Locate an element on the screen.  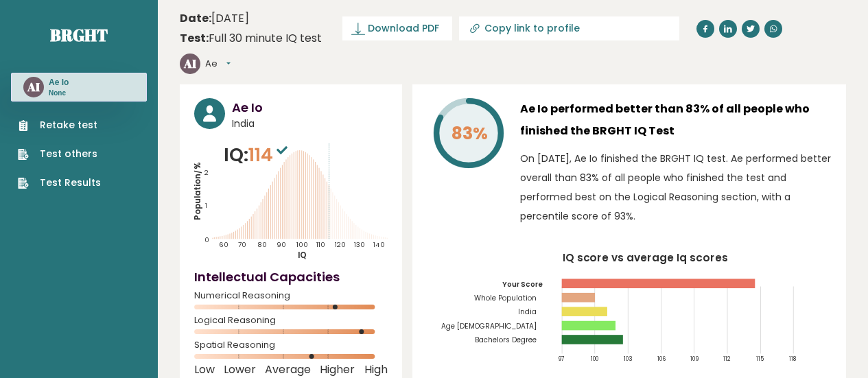
tspan: India is located at coordinates (527, 312).